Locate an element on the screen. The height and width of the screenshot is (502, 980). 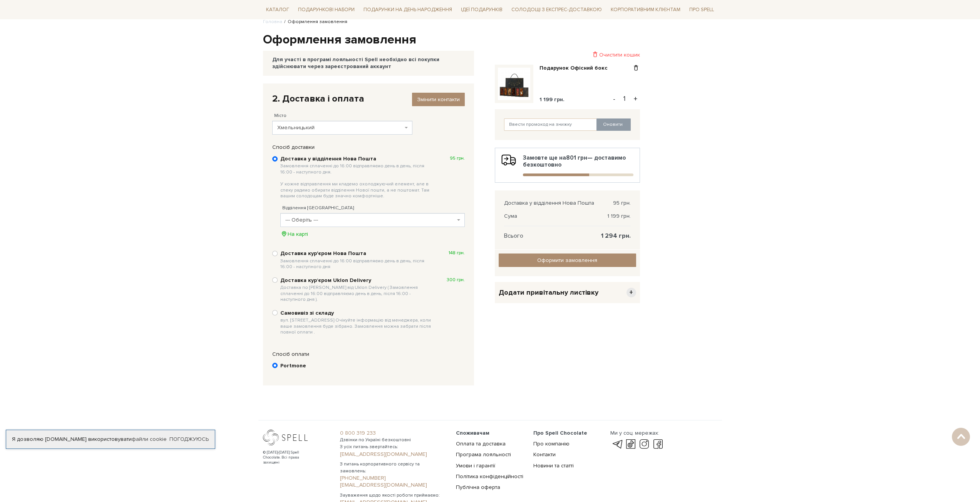
span: З питань корпоративного сервісу та замовлень: is located at coordinates (393, 468).